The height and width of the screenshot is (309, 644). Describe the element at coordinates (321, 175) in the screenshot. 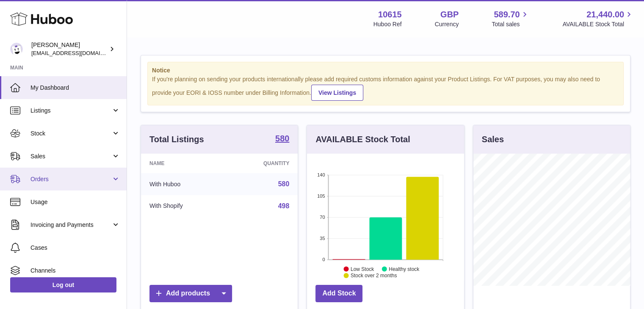

I see `text: 140` at that location.